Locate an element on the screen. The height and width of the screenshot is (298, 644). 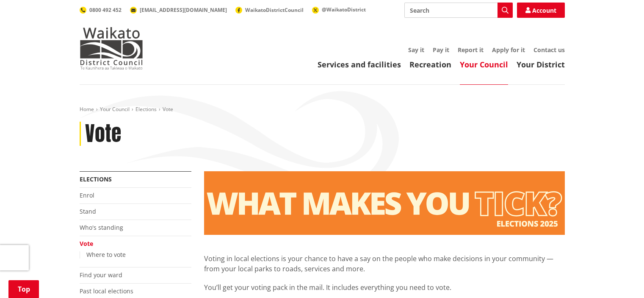
a: Who's standing is located at coordinates (101, 227).